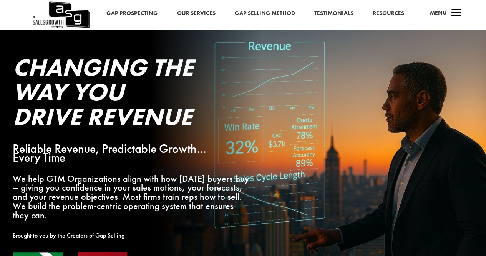  I want to click on a: Our Services, so click(196, 13).